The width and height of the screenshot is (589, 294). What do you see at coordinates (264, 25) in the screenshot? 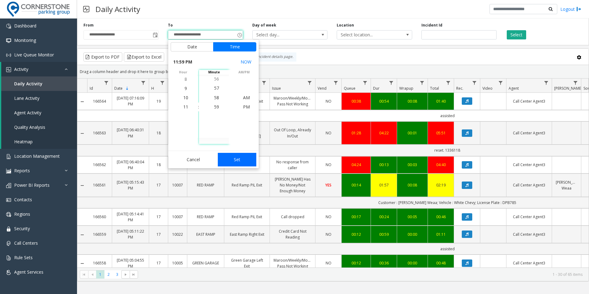
I see `label: Day of week` at bounding box center [264, 25].